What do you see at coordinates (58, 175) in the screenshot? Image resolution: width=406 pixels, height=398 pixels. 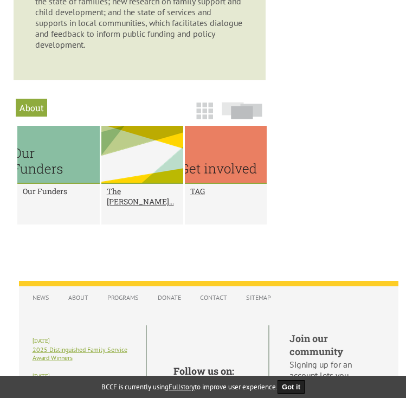 I see `li: Our Funders` at bounding box center [58, 175].